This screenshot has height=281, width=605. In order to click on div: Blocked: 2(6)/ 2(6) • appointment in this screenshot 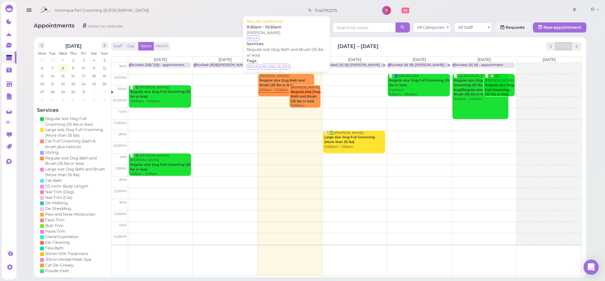, I will do `click(157, 65)`.